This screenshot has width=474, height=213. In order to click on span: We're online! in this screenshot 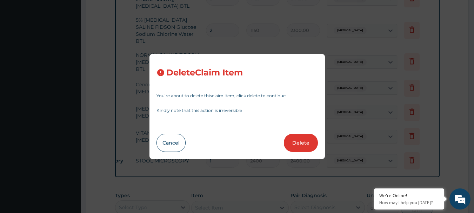, I will do `click(69, 98)`.